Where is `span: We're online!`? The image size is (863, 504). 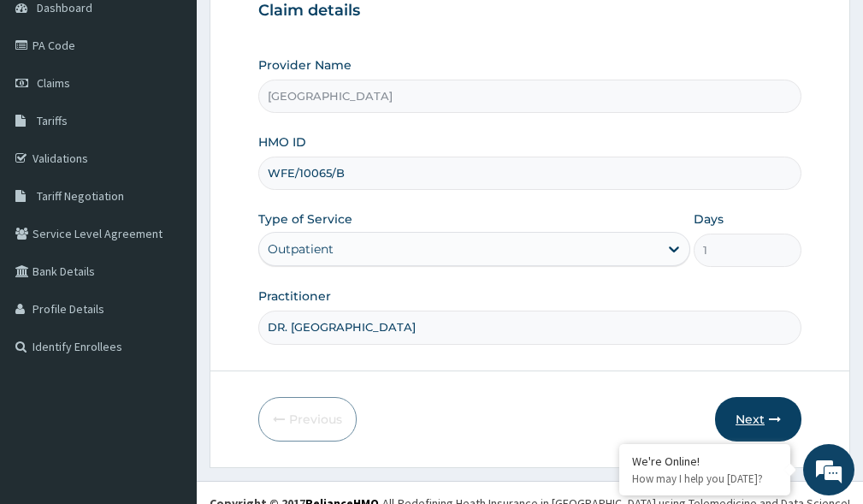 span: We're online! is located at coordinates (168, 233).